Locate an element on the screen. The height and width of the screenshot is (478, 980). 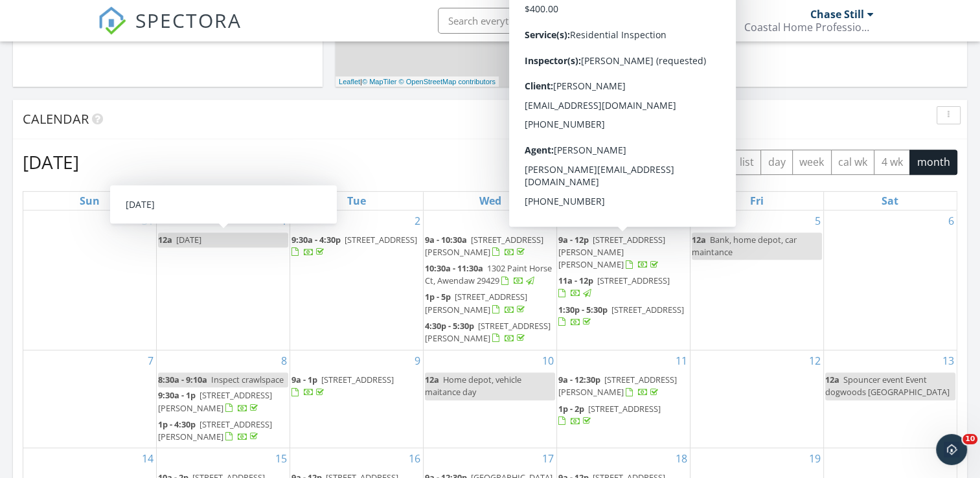
a: Go to September 17, 2025 is located at coordinates (549, 458).